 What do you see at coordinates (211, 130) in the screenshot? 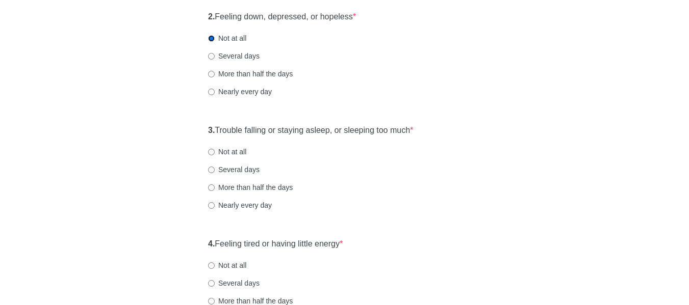
I see `strong: 3.` at bounding box center [211, 130].